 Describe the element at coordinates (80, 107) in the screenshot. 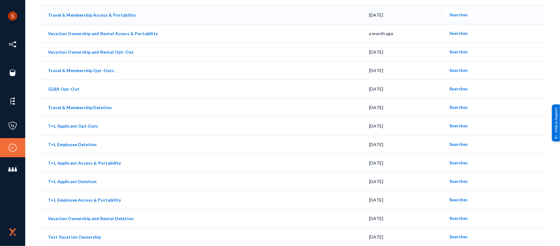

I see `a: Travel & Membership Deletion` at that location.